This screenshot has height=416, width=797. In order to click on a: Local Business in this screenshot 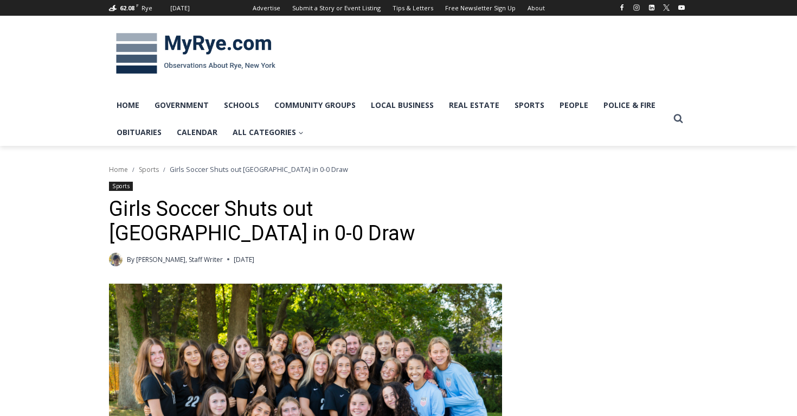, I will do `click(403, 105)`.